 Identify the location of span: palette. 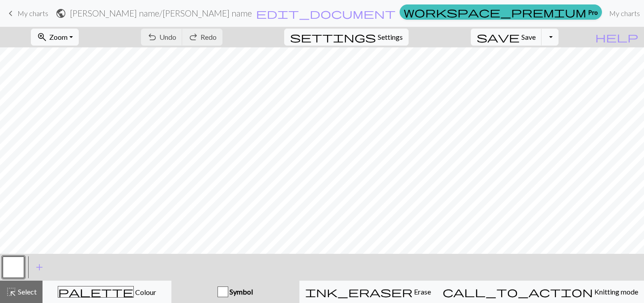
(96, 292).